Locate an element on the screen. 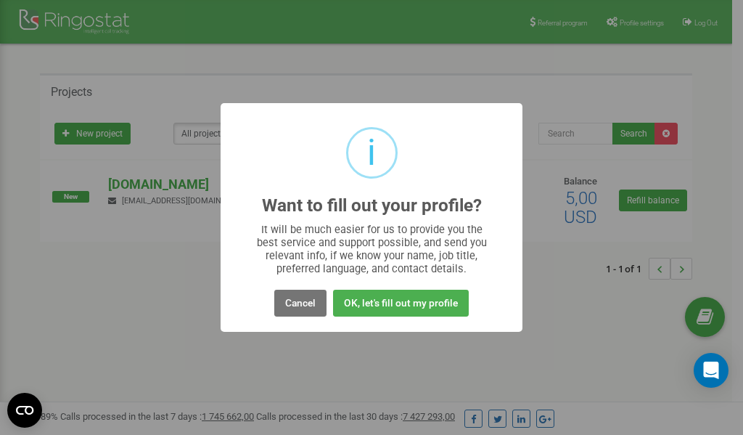  button: OK, let's fill out my profile is located at coordinates (401, 303).